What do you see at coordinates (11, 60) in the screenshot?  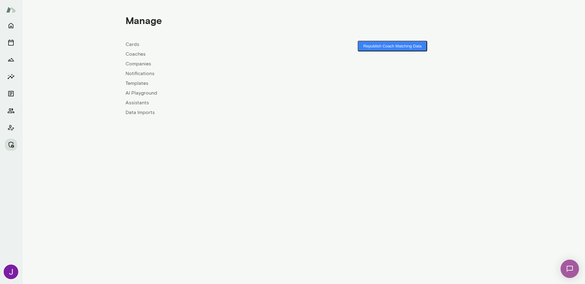 I see `button: Growth Plan` at bounding box center [11, 60].